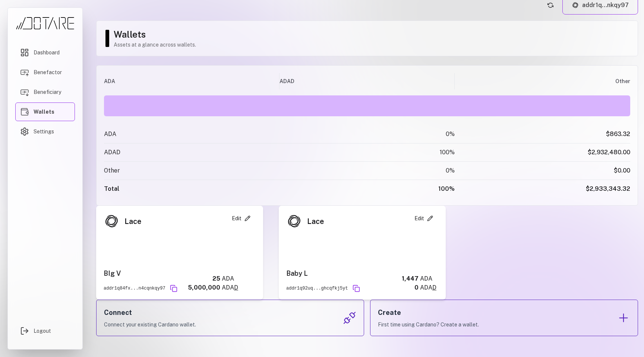 This screenshot has height=357, width=644. Describe the element at coordinates (576, 5) in the screenshot. I see `img: Lace logo` at that location.